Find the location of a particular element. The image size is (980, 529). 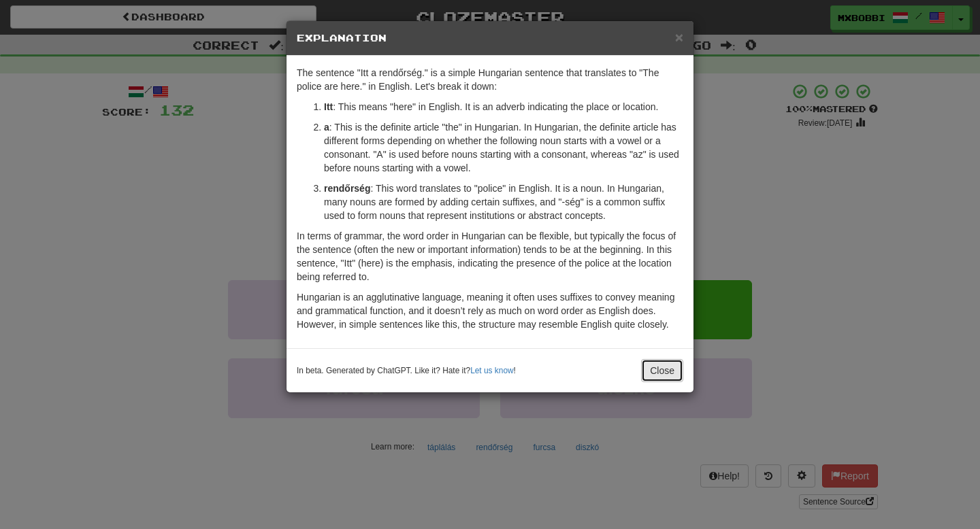

a: Let us know is located at coordinates (491, 371).